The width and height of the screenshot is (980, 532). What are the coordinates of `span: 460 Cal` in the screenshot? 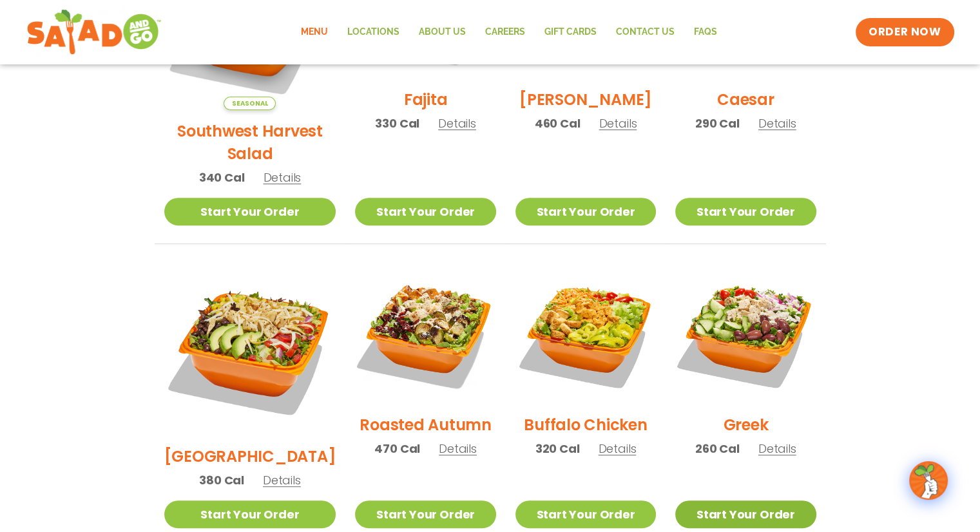 It's located at (558, 123).